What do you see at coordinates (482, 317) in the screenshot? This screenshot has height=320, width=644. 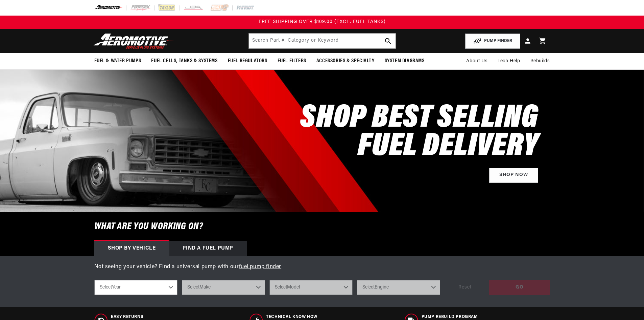 I see `span: Pump Rebuild program` at bounding box center [482, 317].